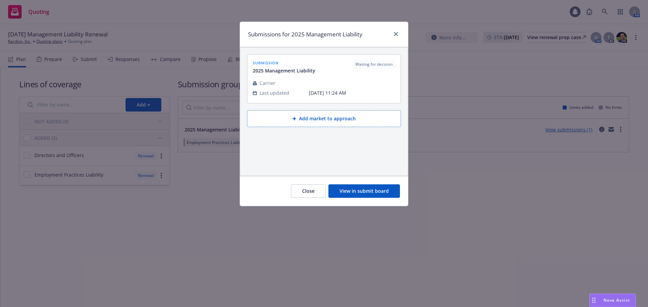  What do you see at coordinates (374, 64) in the screenshot?
I see `span: Waiting for decision` at bounding box center [374, 64].